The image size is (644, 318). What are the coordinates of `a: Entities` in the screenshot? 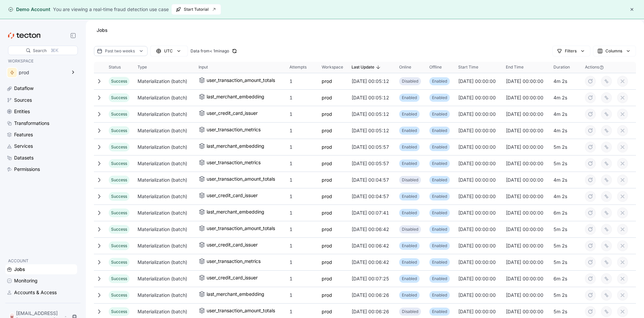 It's located at (42, 111).